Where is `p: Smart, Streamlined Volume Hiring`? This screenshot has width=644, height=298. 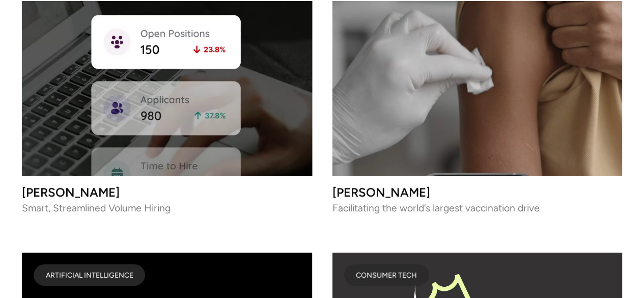
p: Smart, Streamlined Volume Hiring is located at coordinates (167, 208).